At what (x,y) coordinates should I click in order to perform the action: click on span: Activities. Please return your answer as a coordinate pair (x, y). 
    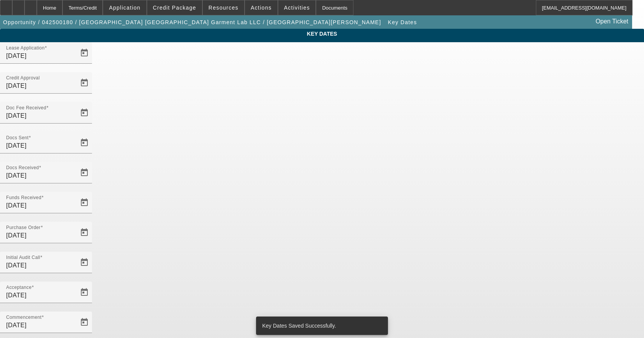
    Looking at the image, I should click on (297, 8).